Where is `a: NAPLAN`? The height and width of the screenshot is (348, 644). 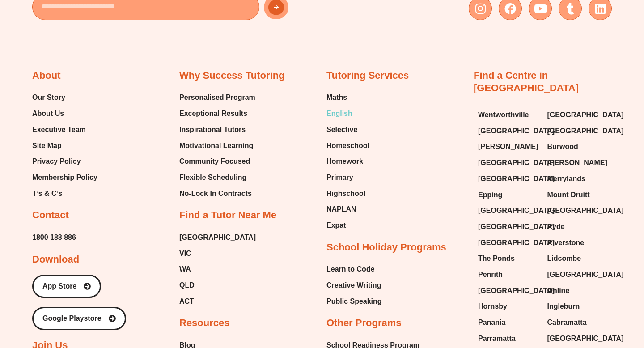 a: NAPLAN is located at coordinates (348, 209).